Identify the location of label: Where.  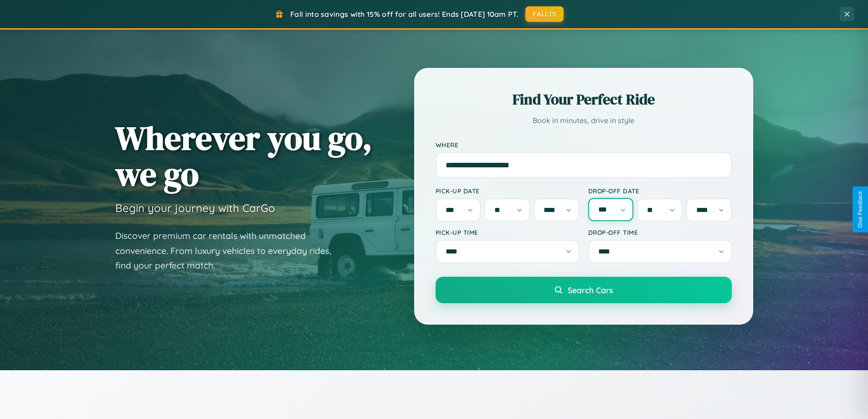
(584, 145).